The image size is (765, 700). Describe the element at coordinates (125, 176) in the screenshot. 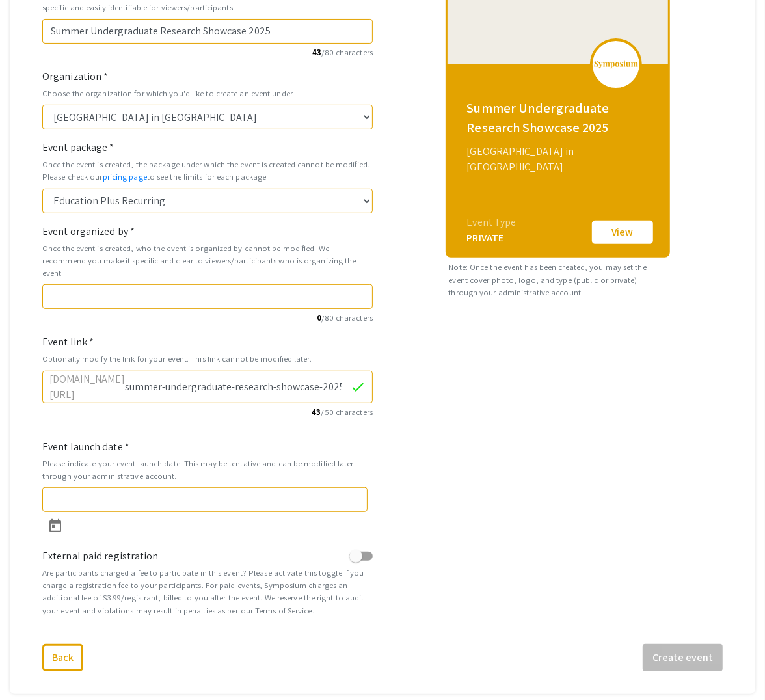

I see `a: pricing page` at that location.